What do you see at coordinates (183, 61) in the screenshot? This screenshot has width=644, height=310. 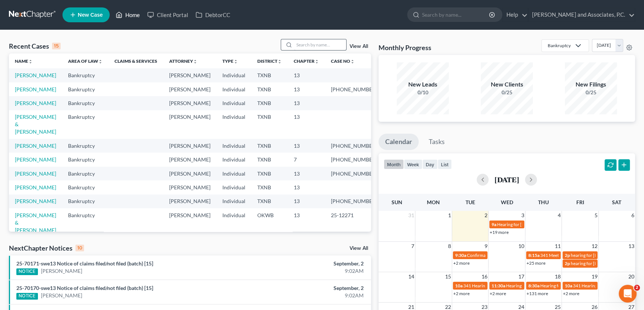 I see `a: Attorneyunfold_more` at bounding box center [183, 61].